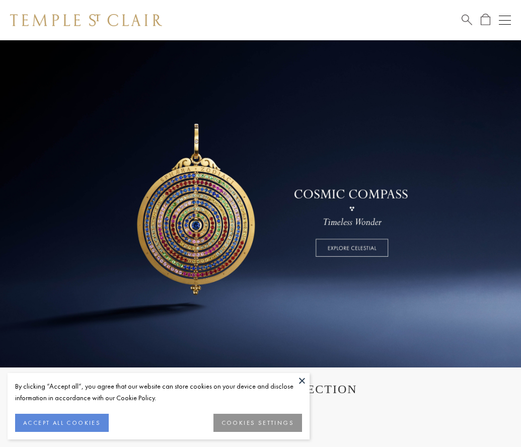 This screenshot has width=521, height=447. I want to click on button: ACCEPT ALL COOKIES, so click(62, 423).